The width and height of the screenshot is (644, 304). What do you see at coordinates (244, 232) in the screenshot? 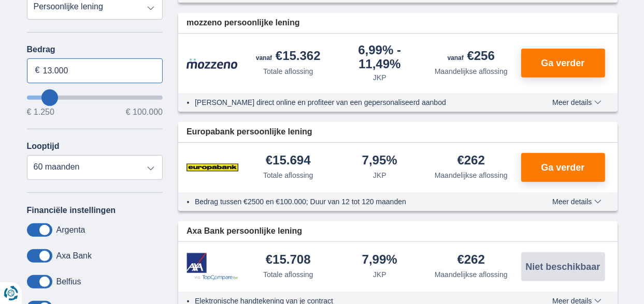
I see `span: Axa Bank persoonlijke lening` at bounding box center [244, 232].